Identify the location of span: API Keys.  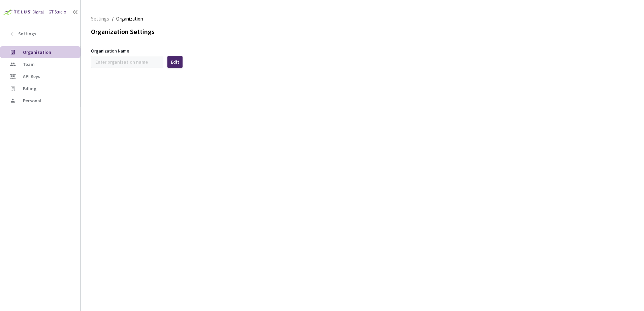
(32, 77).